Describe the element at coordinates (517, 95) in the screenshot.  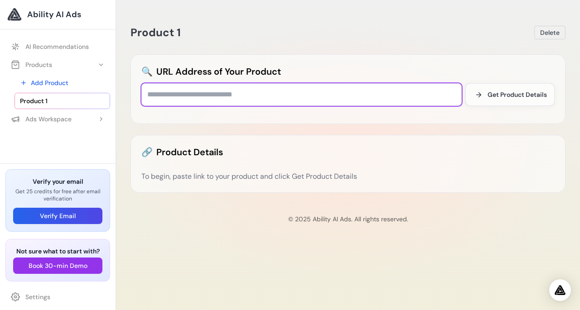
I see `span: Get Product Details` at that location.